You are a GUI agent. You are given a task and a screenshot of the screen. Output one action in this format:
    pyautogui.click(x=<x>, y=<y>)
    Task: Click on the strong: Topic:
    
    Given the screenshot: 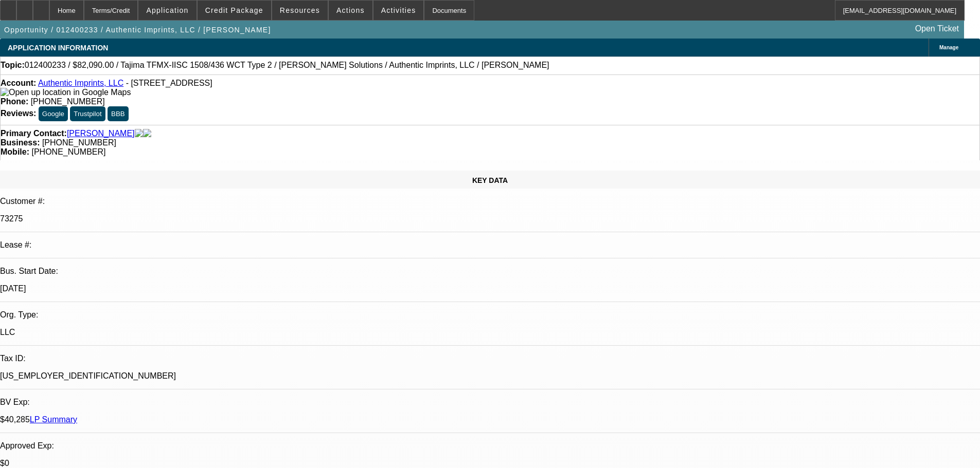 What is the action you would take?
    pyautogui.click(x=13, y=65)
    